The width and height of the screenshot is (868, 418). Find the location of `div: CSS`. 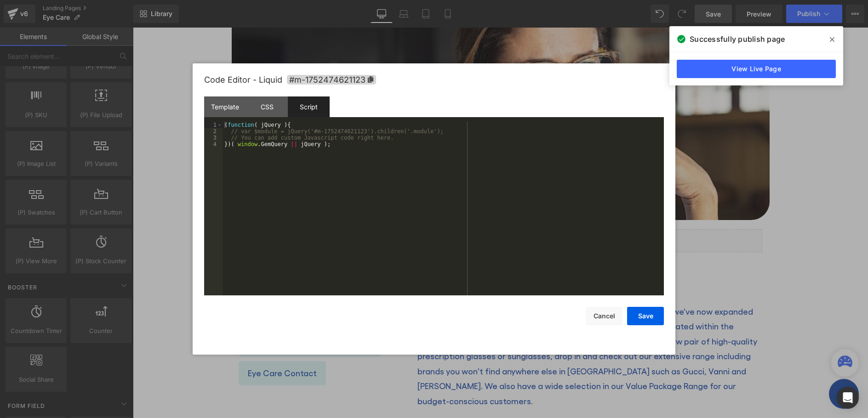

div: CSS is located at coordinates (267, 107).